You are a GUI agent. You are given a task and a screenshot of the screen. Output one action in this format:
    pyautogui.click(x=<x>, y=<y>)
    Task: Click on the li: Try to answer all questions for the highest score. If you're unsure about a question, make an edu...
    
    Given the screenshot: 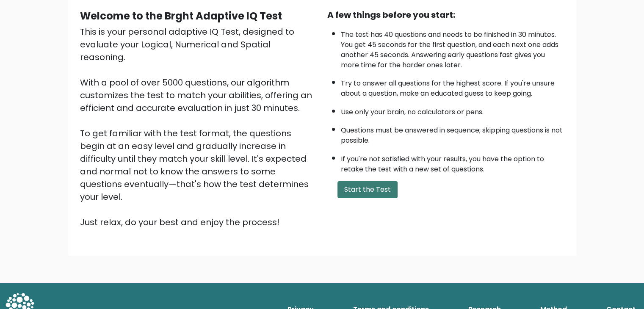 What is the action you would take?
    pyautogui.click(x=453, y=86)
    